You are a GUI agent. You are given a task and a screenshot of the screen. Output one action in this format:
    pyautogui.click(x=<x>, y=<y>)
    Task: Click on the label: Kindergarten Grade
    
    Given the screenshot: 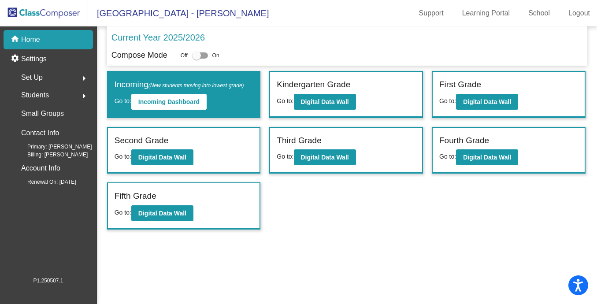 What is the action you would take?
    pyautogui.click(x=313, y=85)
    